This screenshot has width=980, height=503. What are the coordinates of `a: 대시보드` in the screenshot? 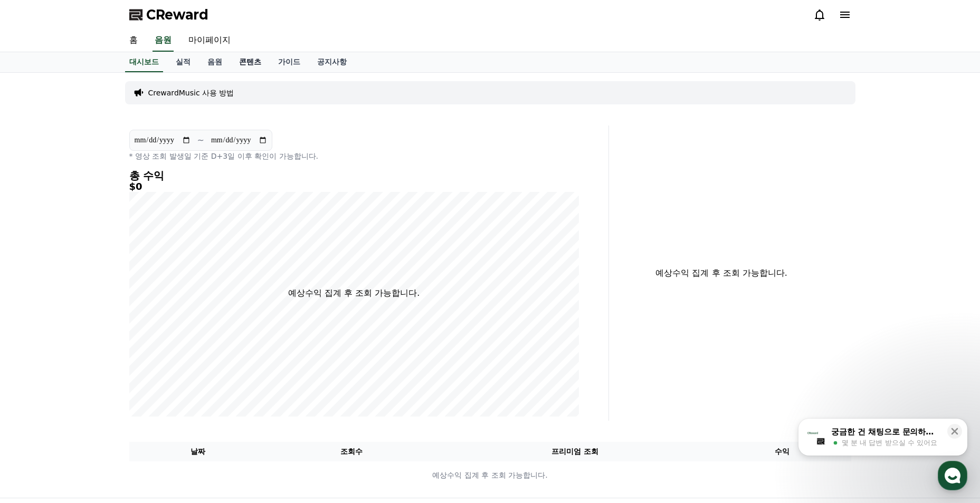 It's located at (144, 62).